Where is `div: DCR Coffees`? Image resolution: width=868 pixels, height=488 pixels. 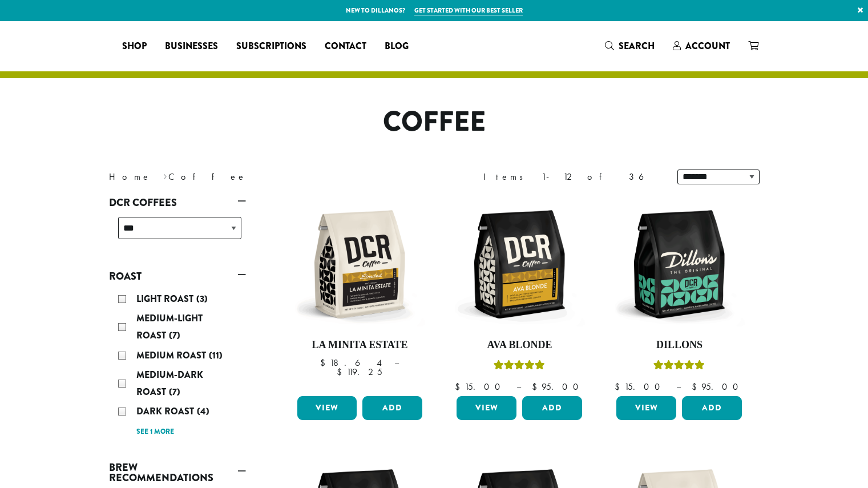
div: DCR Coffees is located at coordinates (177, 232).